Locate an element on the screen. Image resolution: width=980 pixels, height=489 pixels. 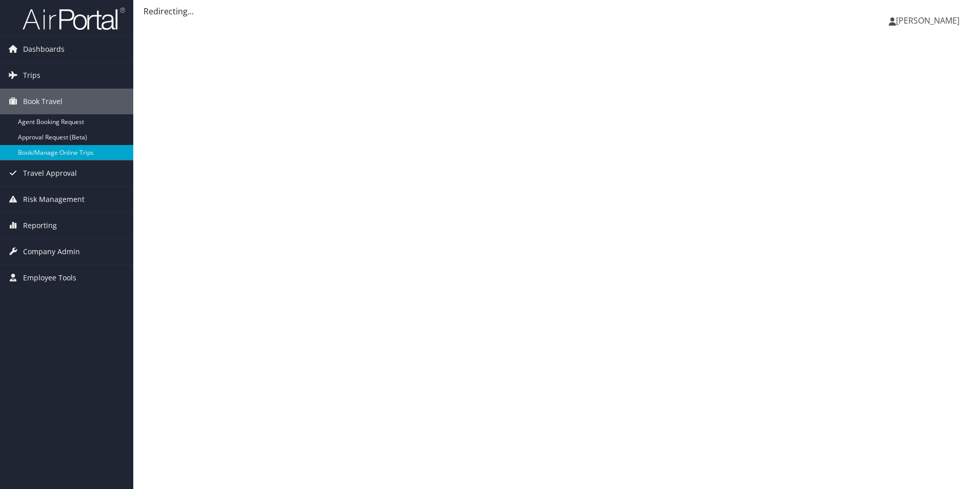
div: Redirecting... is located at coordinates (557, 11).